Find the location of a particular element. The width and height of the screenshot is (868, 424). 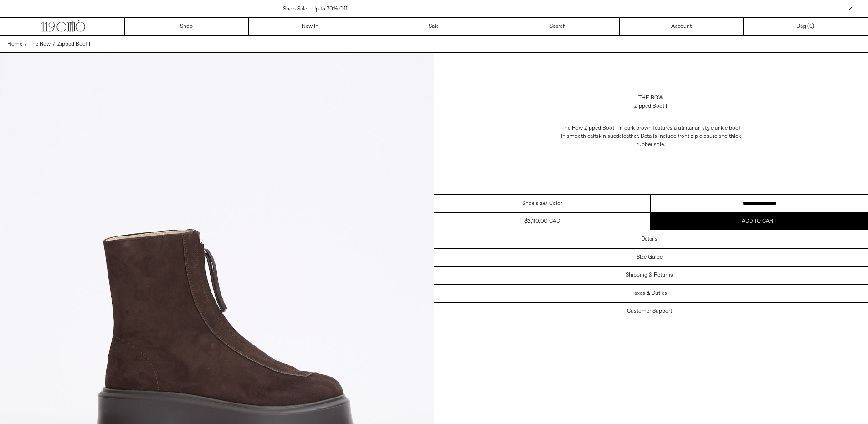

div: $2,110.00 CAD is located at coordinates (543, 221).